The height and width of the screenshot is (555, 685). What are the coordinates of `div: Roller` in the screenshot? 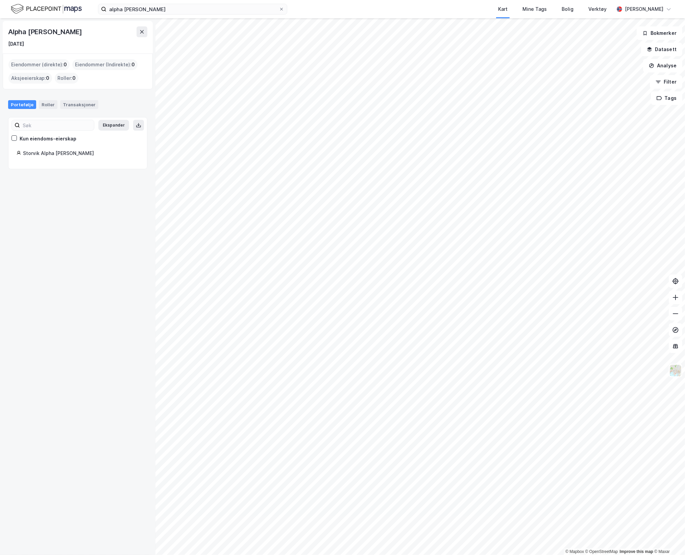 It's located at (48, 104).